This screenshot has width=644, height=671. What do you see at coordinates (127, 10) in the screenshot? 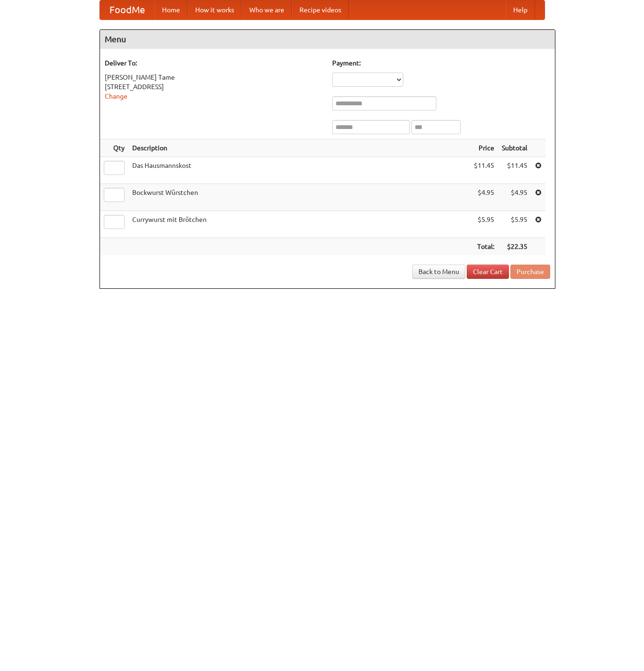
I see `a: FoodMe` at bounding box center [127, 10].